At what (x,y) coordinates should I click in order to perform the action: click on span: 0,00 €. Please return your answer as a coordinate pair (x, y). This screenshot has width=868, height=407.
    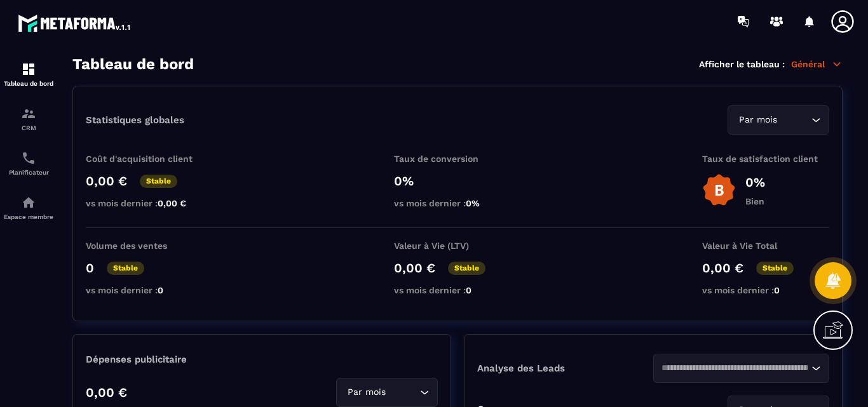
    Looking at the image, I should click on (172, 204).